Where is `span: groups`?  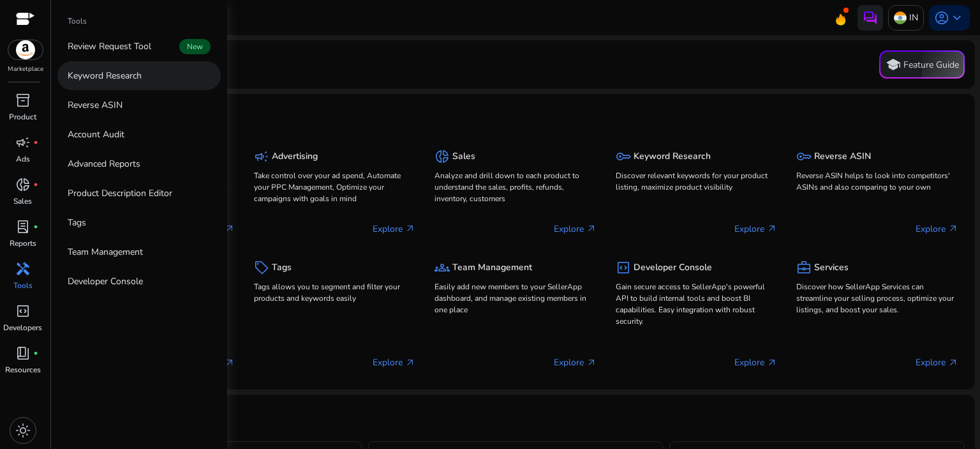 span: groups is located at coordinates (442, 268).